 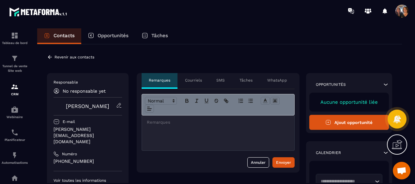 I want to click on p: Courriels, so click(x=194, y=80).